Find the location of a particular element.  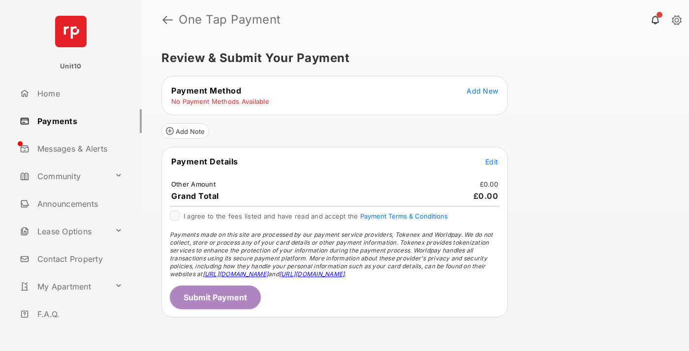

span: Payments made on this site are processed by our payment service providers, Tokenex and Worldpay. ... is located at coordinates (331, 254).